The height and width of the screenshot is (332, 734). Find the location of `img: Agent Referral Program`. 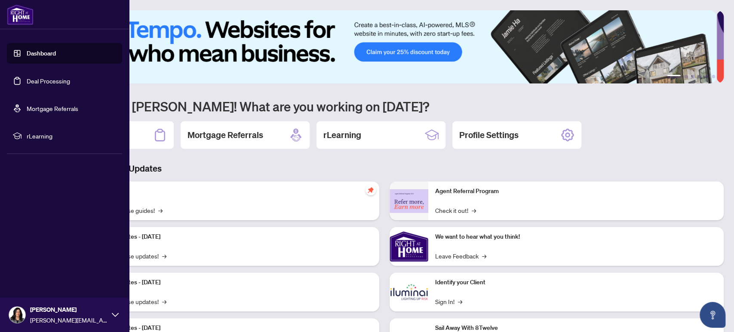

img: Agent Referral Program is located at coordinates (409, 201).